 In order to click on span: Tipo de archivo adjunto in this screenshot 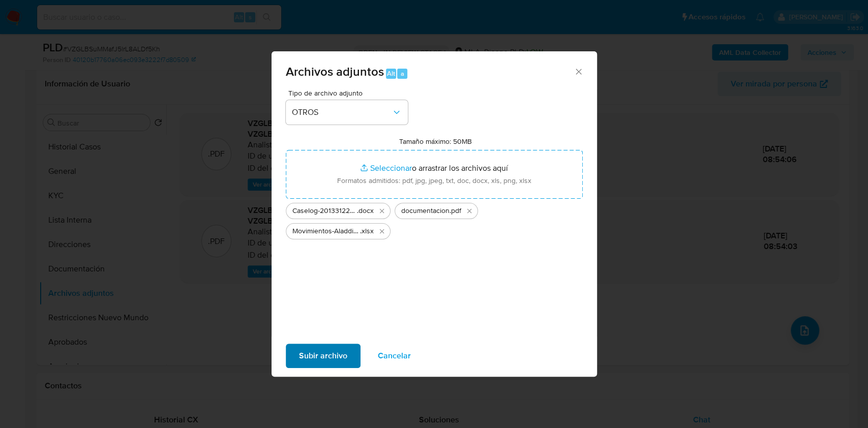, I will do `click(349, 93)`.